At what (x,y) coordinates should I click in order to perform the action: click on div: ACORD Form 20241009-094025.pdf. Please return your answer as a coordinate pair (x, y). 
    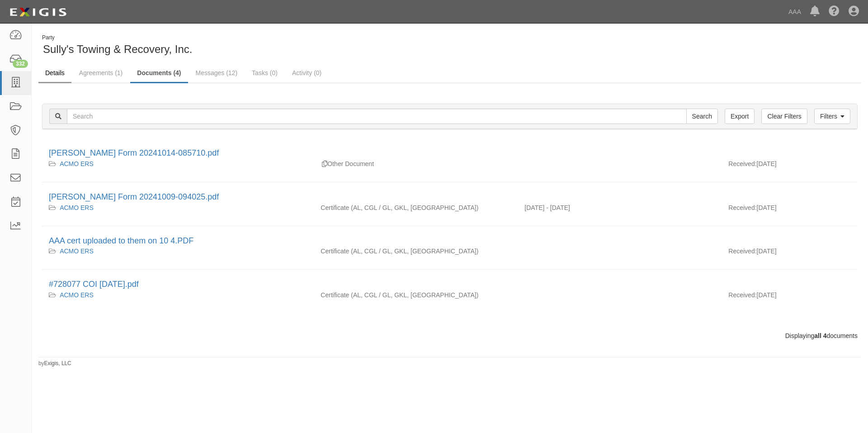
    Looking at the image, I should click on (450, 197).